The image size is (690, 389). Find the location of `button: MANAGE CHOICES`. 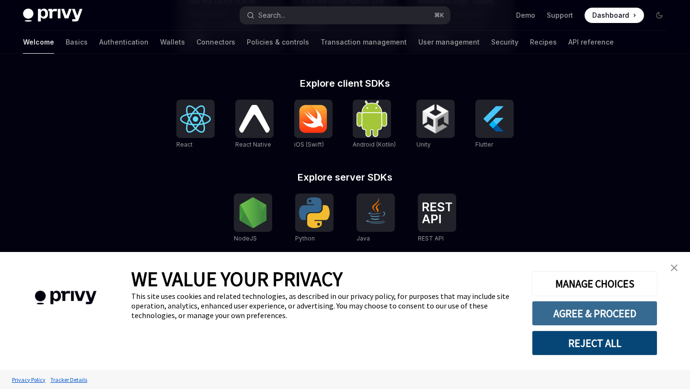

button: MANAGE CHOICES is located at coordinates (595, 284).